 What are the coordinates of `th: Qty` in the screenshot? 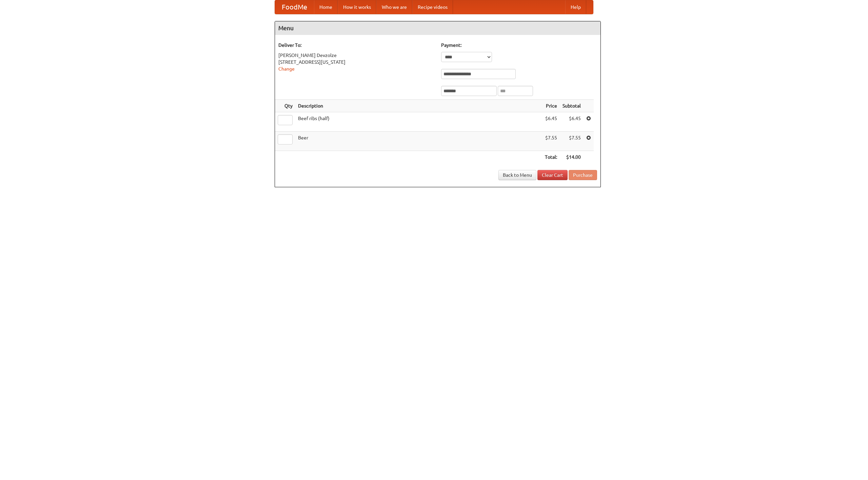 It's located at (285, 106).